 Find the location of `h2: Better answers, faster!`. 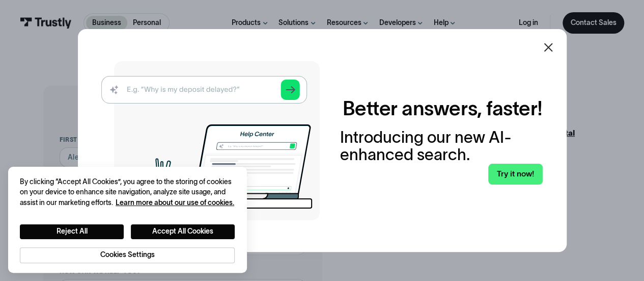

h2: Better answers, faster! is located at coordinates (442, 108).